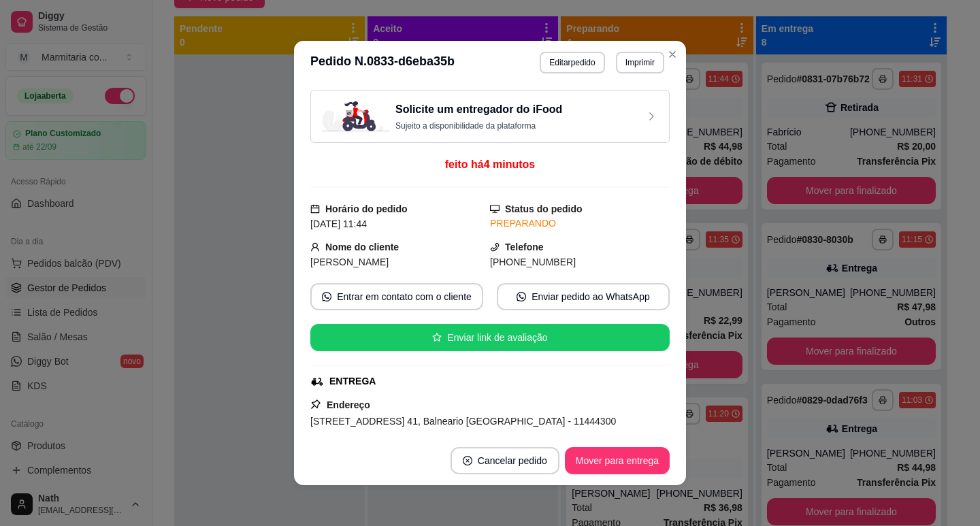  I want to click on div: ENTREGA, so click(353, 381).